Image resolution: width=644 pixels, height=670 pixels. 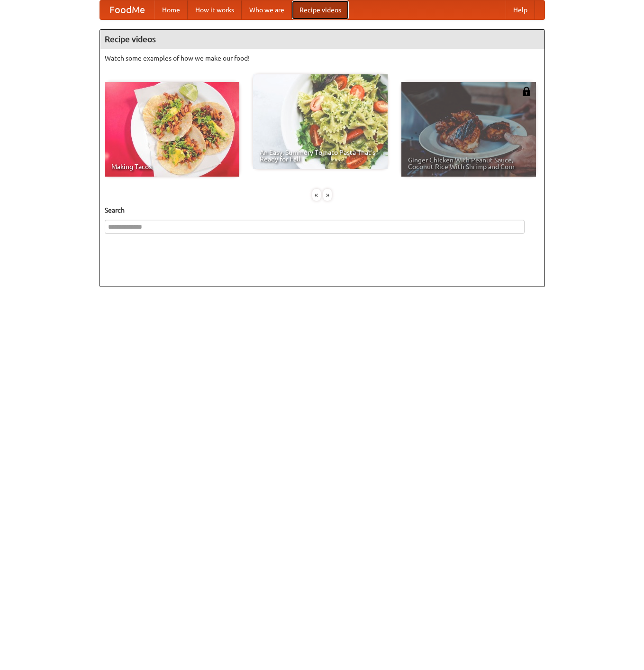 What do you see at coordinates (267, 10) in the screenshot?
I see `a: Who we are` at bounding box center [267, 10].